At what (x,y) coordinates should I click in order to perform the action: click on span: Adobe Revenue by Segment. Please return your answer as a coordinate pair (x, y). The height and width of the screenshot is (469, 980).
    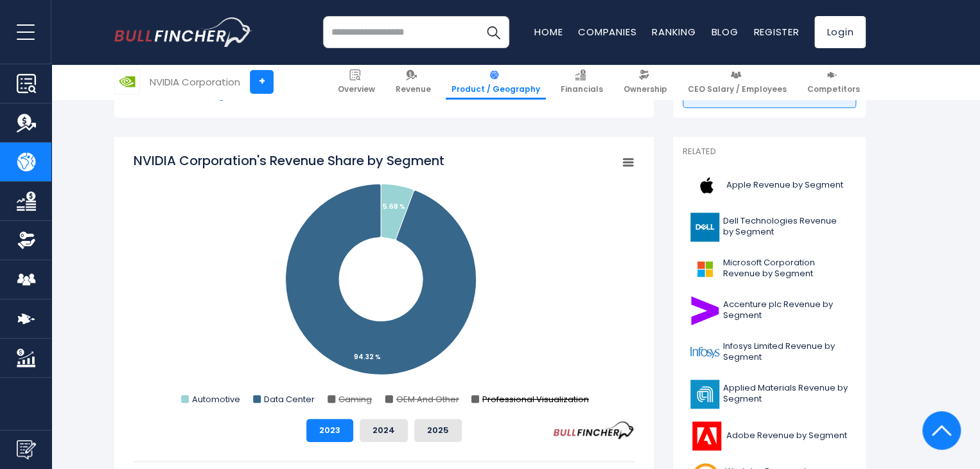
    Looking at the image, I should click on (787, 436).